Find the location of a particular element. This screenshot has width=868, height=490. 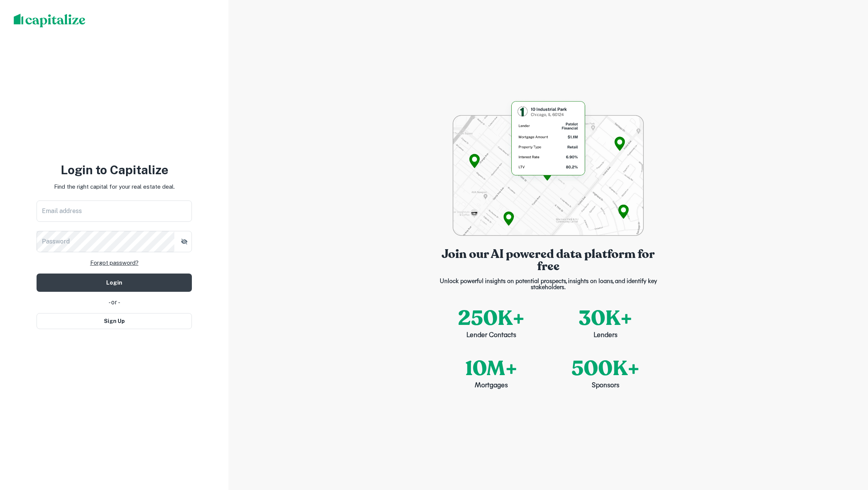

p: 250K+ is located at coordinates (491, 318).